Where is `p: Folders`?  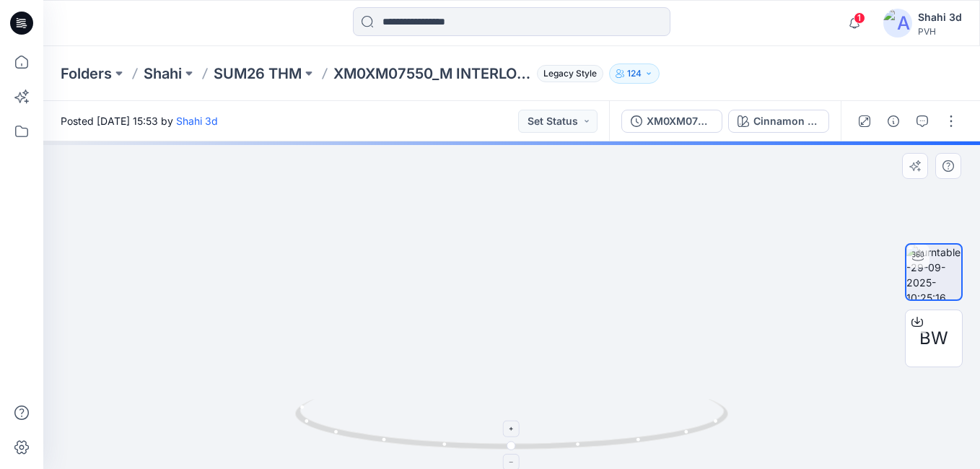
p: Folders is located at coordinates (86, 74).